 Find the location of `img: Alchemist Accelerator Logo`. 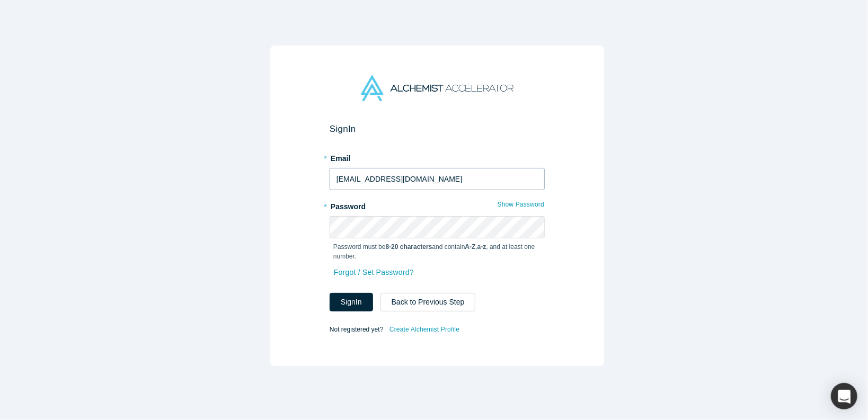

img: Alchemist Accelerator Logo is located at coordinates (437, 88).